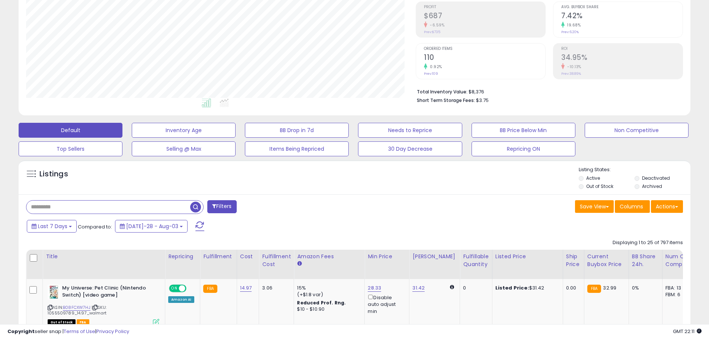  What do you see at coordinates (321, 302) in the screenshot?
I see `b: Reduced Prof. Rng.` at bounding box center [321, 302].